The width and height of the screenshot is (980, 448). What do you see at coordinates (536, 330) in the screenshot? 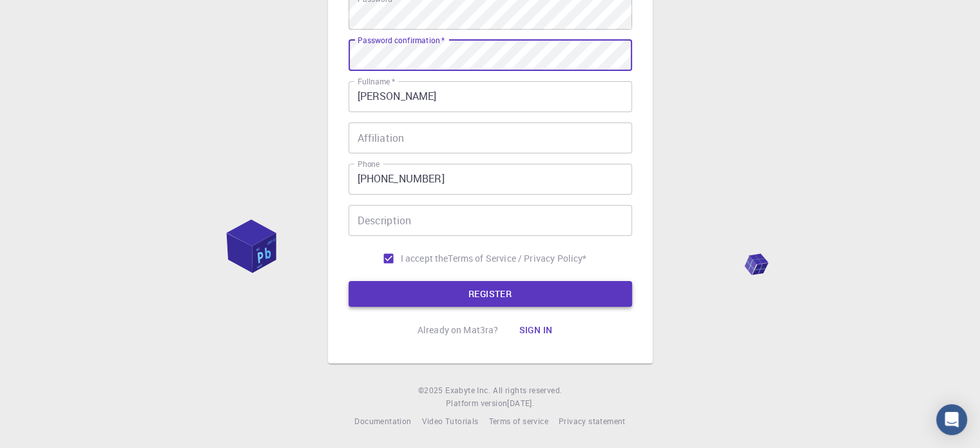
I see `button: Sign in` at bounding box center [536, 330].